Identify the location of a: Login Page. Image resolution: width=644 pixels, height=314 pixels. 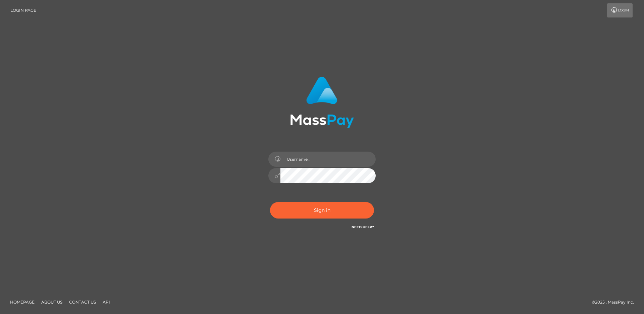
(23, 10).